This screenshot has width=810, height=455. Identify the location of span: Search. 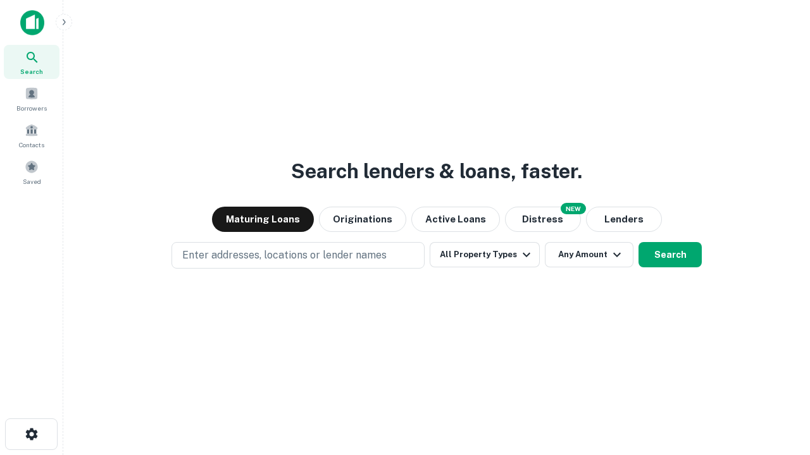
(32, 71).